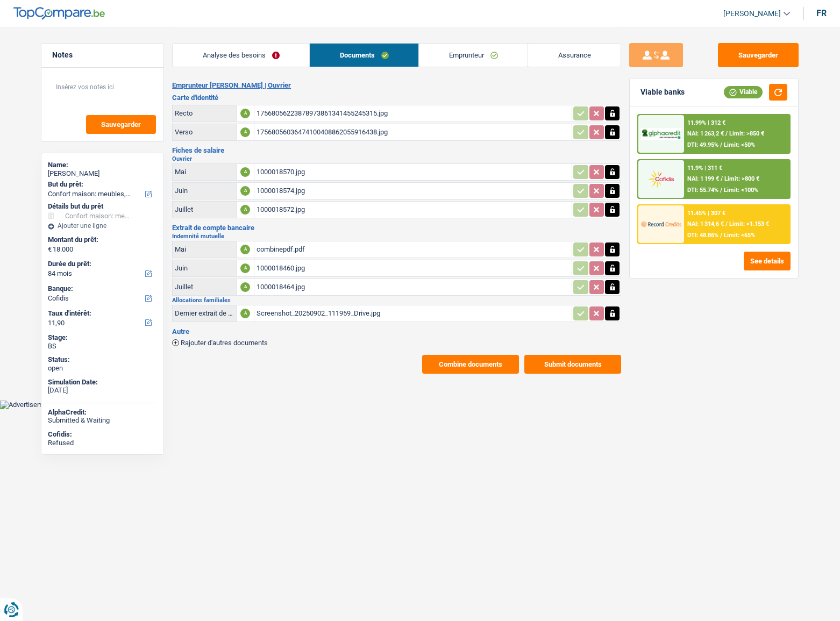 The image size is (840, 621). Describe the element at coordinates (102, 382) in the screenshot. I see `div: Simulation Date:` at that location.